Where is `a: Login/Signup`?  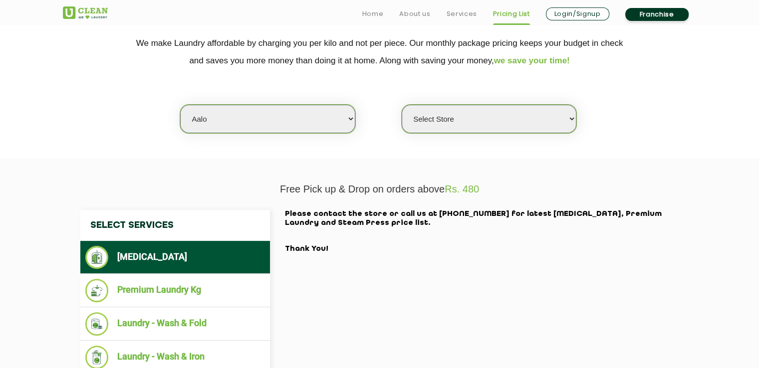
a: Login/Signup is located at coordinates (577, 14).